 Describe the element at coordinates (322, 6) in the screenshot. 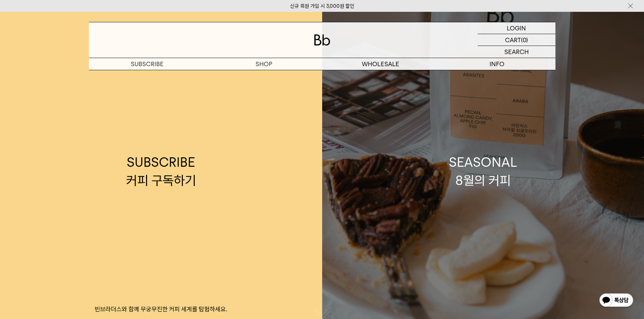

I see `a: 신규 회원 가입 시 3,000원 할인` at that location.